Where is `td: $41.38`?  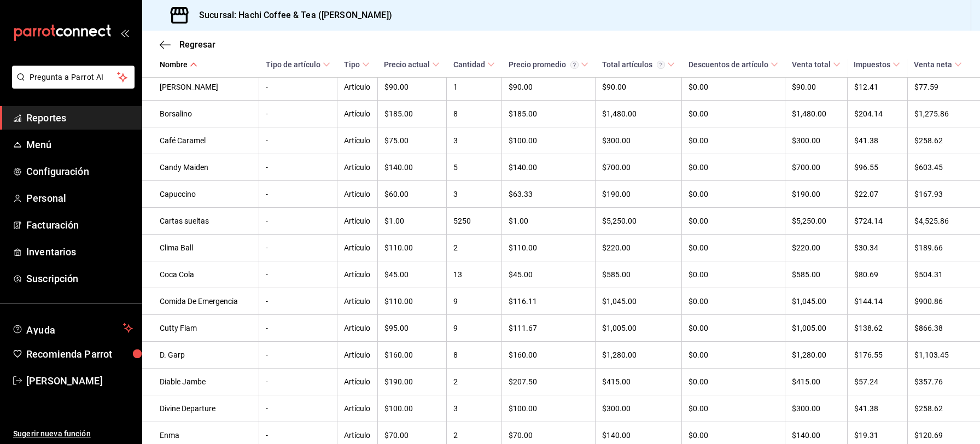 td: $41.38 is located at coordinates (877, 141).